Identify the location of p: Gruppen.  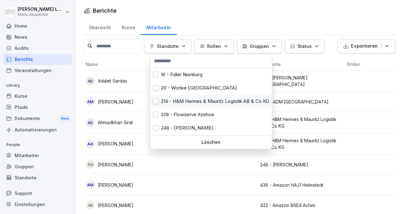
(259, 46).